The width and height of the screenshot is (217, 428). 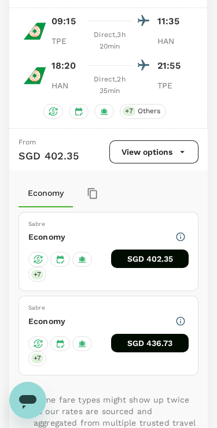 What do you see at coordinates (46, 193) in the screenshot?
I see `button: Economy` at bounding box center [46, 193].